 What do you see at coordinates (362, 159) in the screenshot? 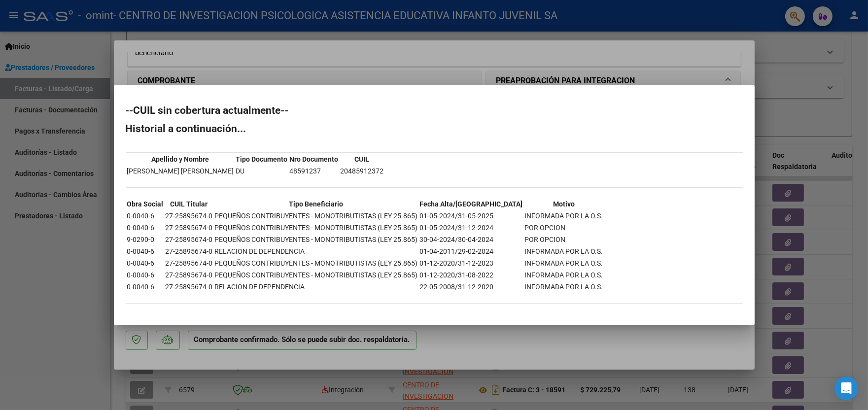
I see `th: CUIL` at bounding box center [362, 159].